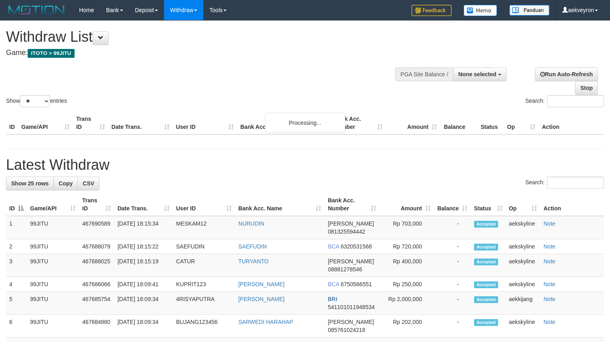  I want to click on th: Bank Acc. Number: activate to sort column ascending, so click(352, 204).